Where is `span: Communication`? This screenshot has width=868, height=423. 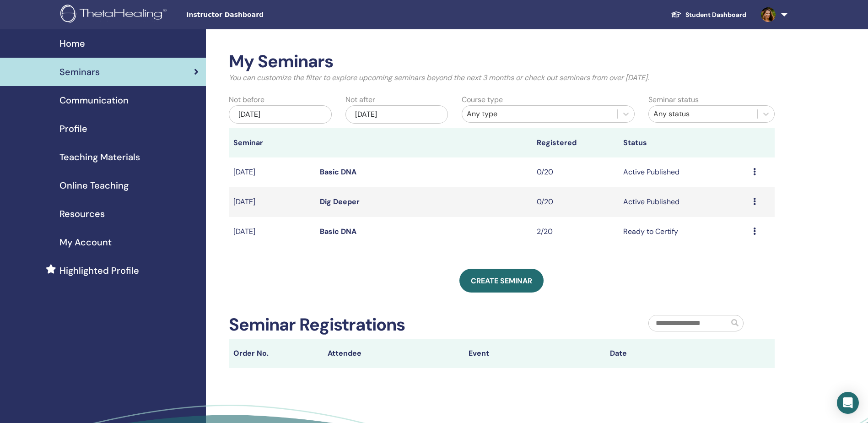 span: Communication is located at coordinates (94, 100).